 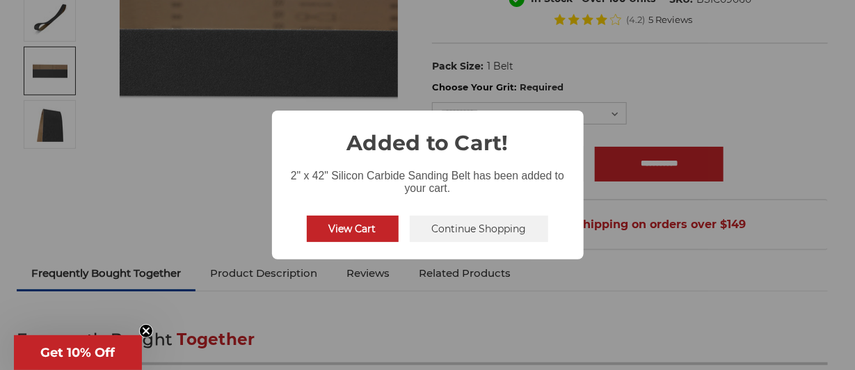 What do you see at coordinates (78, 353) in the screenshot?
I see `span: Get 10% Off` at bounding box center [78, 353].